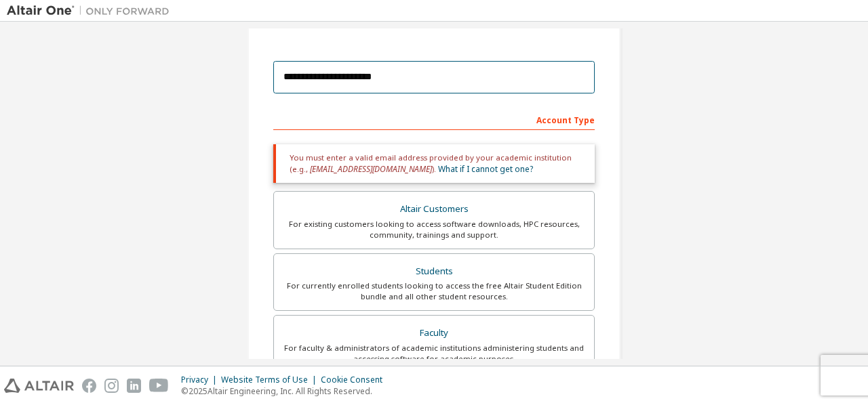 The width and height of the screenshot is (868, 405). I want to click on img: altair_logo.svg, so click(38, 385).